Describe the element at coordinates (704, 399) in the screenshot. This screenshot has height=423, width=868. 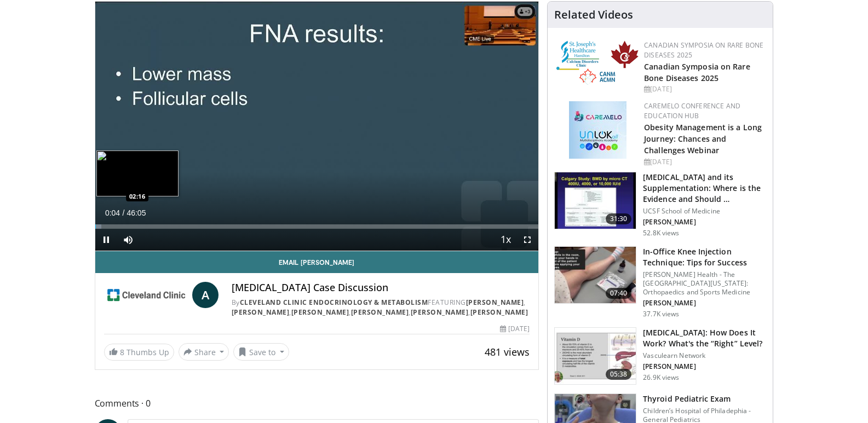
I see `h3: Thyroid Pediatric Exam` at that location.